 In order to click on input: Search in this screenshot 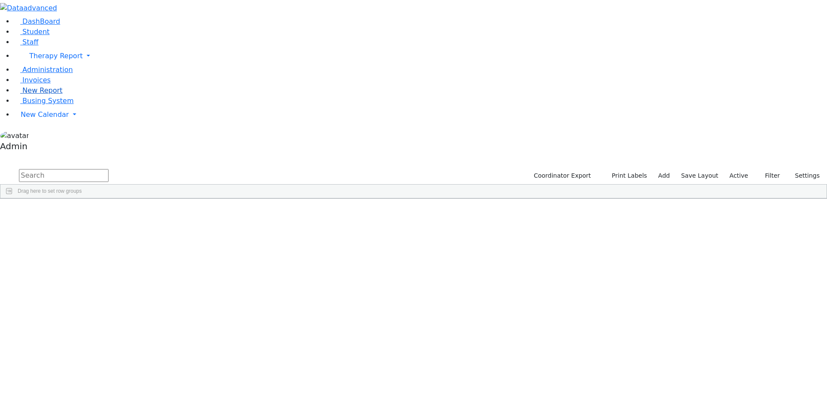, I will do `click(64, 175)`.